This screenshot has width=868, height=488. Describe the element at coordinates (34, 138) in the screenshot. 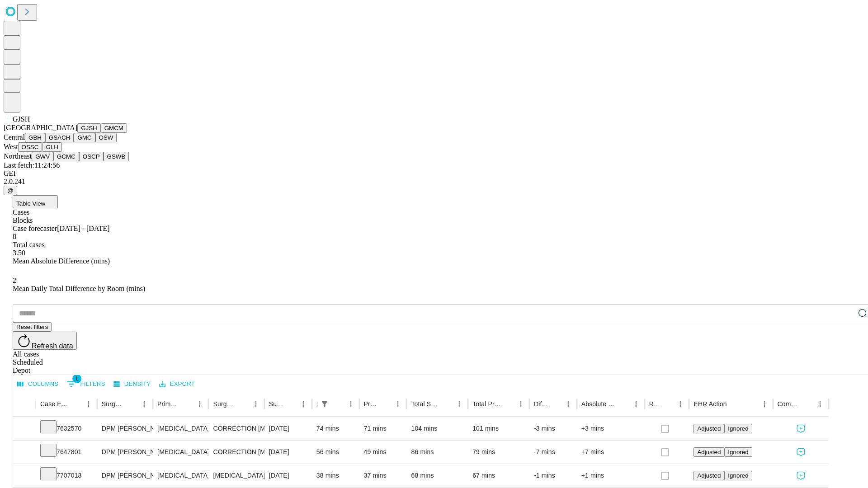

I see `button: GBH` at that location.